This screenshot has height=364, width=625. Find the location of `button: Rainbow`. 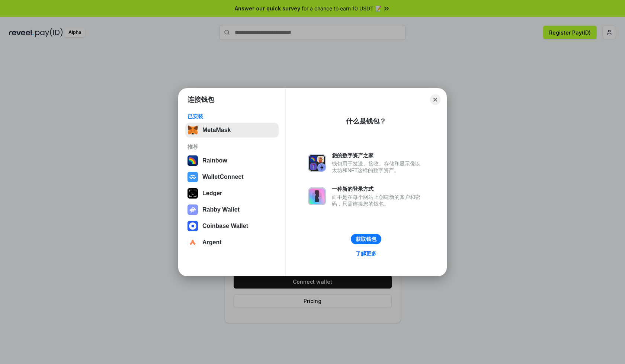

button: Rainbow is located at coordinates (232, 161).